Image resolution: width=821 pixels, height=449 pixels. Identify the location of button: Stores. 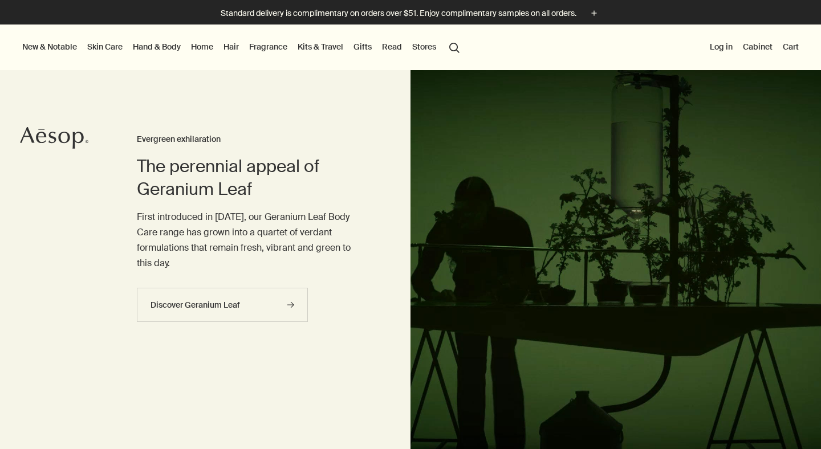
(424, 47).